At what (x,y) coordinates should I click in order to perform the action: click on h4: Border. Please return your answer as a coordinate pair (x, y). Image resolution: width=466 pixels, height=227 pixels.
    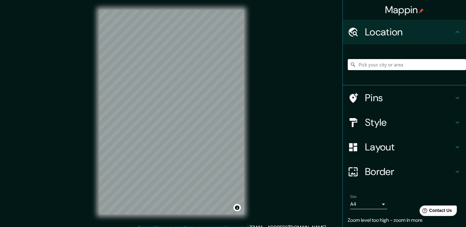
    Looking at the image, I should click on (409, 172).